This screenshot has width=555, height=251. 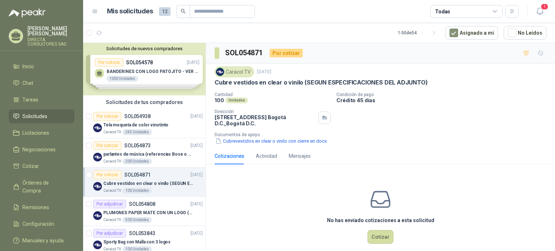 What do you see at coordinates (545, 7) in the screenshot?
I see `span: 1` at bounding box center [545, 7].